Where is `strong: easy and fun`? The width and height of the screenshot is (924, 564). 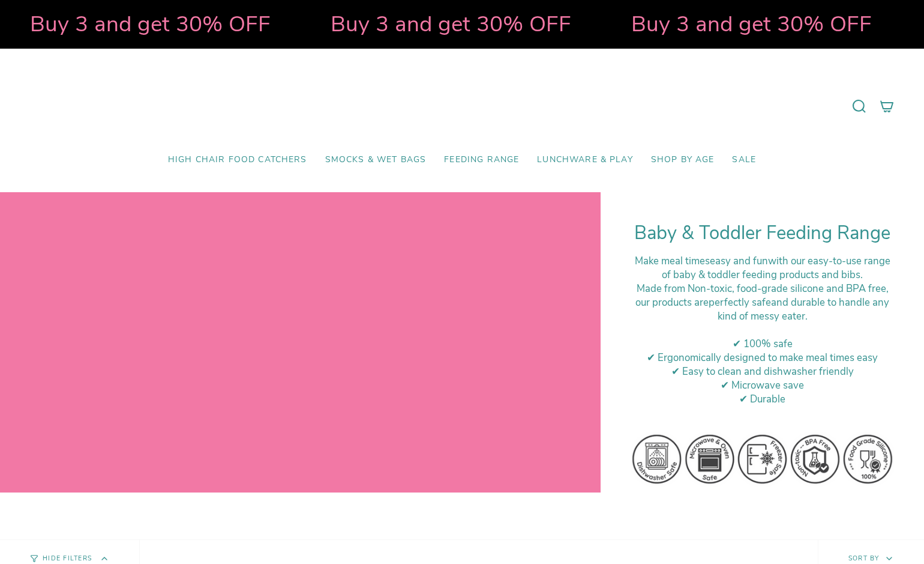 strong: easy and fun is located at coordinates (739, 260).